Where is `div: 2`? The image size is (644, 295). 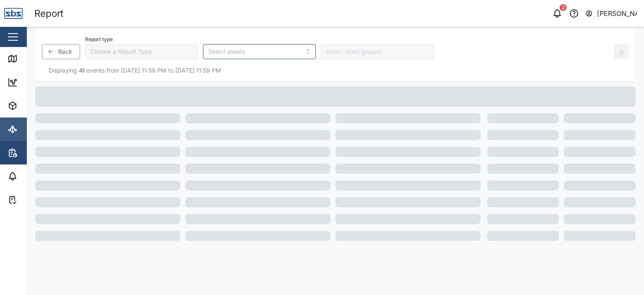 div: 2 is located at coordinates (563, 7).